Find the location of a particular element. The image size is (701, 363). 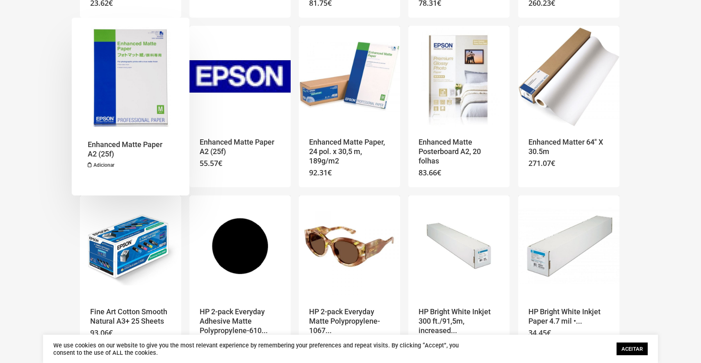

h2: HP 2-pack Everyday Matte Polypropylene-1067... is located at coordinates (349, 321).